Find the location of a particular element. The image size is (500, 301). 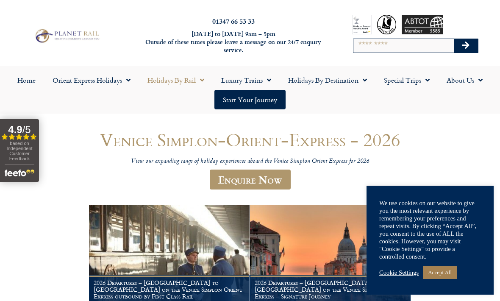

div: We use cookies on our website to give you the most relevant experience by remembering your prefer... is located at coordinates (430, 230).